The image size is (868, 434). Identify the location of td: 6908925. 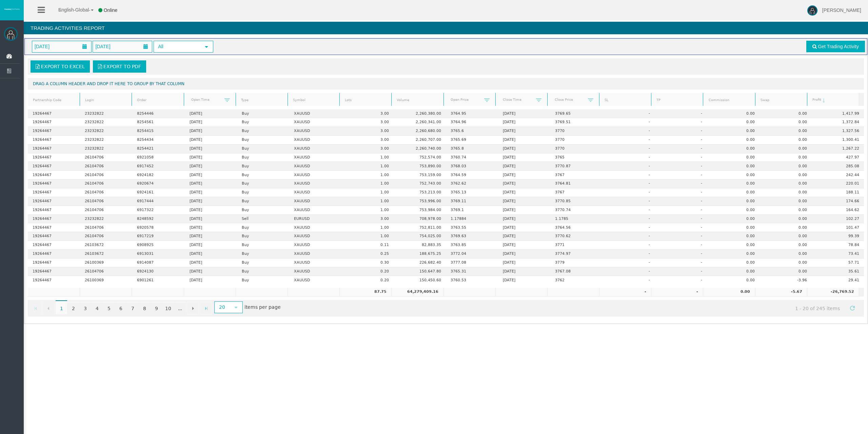
(159, 246).